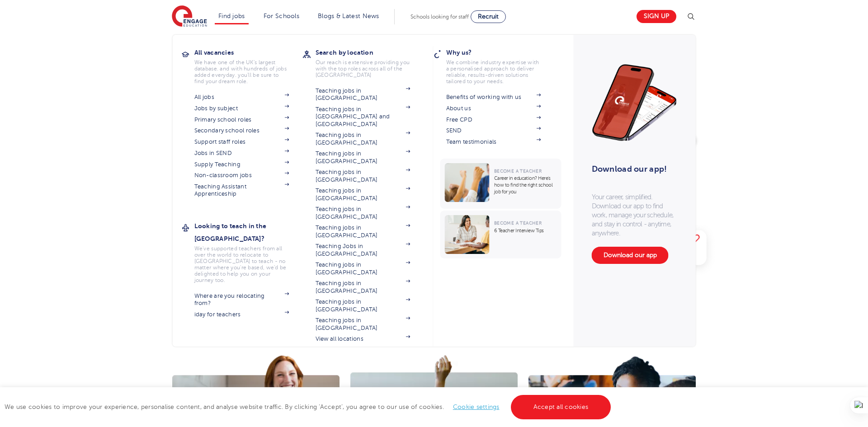  Describe the element at coordinates (633, 169) in the screenshot. I see `h3: Download our app!` at that location.